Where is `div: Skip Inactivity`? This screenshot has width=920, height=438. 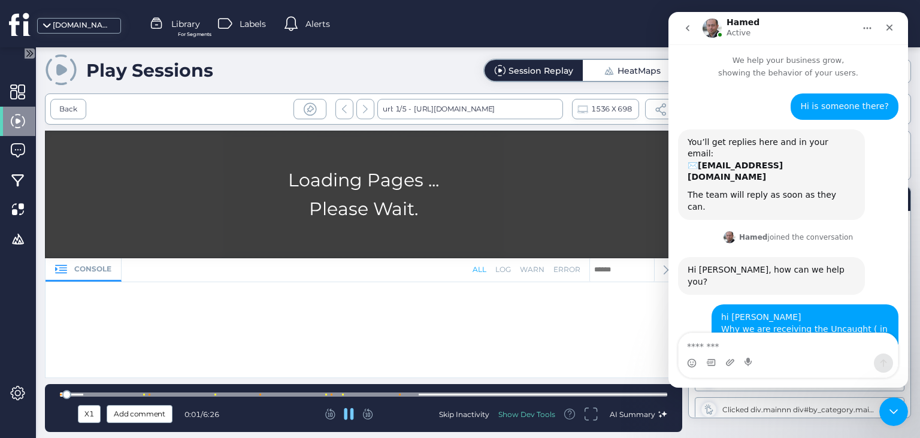
div: Skip Inactivity is located at coordinates (464, 414).